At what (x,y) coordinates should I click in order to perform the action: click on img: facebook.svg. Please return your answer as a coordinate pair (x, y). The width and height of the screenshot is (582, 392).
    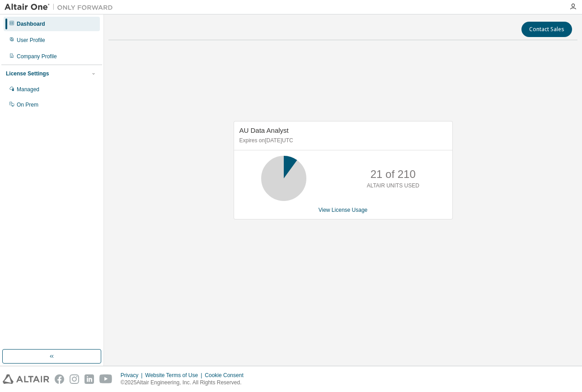
    Looking at the image, I should click on (59, 379).